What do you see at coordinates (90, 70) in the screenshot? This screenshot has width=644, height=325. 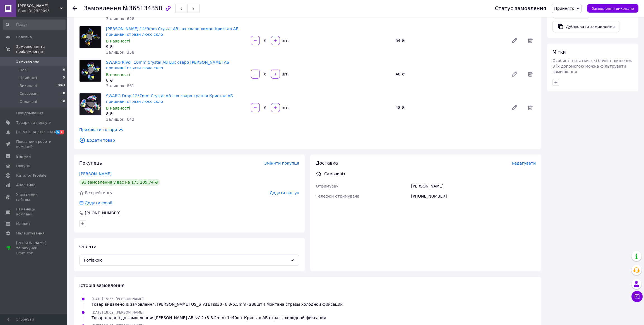 I see `img: SWARO Rivoli 10mm Crystal AB Lux сваро ріволі Кристал АБ пришивні стрази люкс скло` at bounding box center [90, 70].